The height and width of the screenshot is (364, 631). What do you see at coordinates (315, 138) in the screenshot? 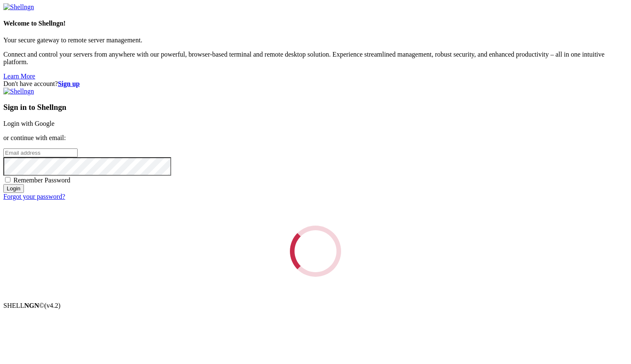
I see `p: or continue with email:` at bounding box center [315, 138].